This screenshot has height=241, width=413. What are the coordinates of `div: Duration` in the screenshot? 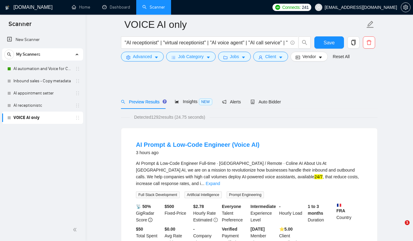 It's located at (321, 213).